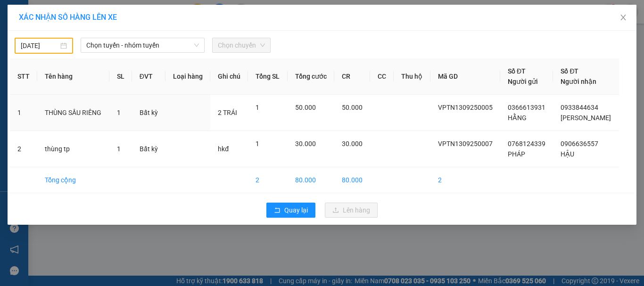  What do you see at coordinates (580, 107) in the screenshot?
I see `span: 0933844634` at bounding box center [580, 107].